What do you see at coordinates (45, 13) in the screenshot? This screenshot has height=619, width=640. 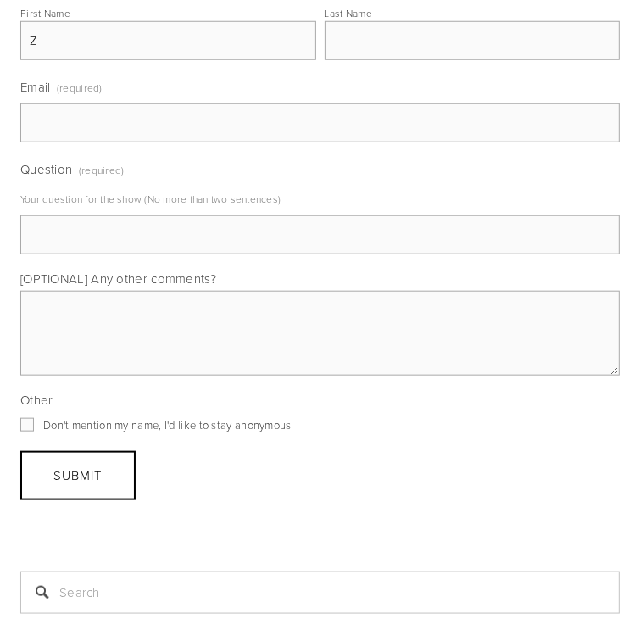 I see `div: First Name` at bounding box center [45, 13].